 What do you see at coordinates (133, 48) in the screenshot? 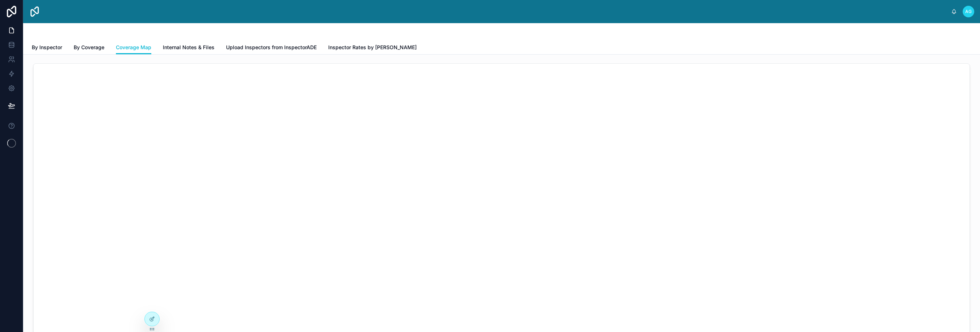
I see `a: Coverage Map` at bounding box center [133, 48].